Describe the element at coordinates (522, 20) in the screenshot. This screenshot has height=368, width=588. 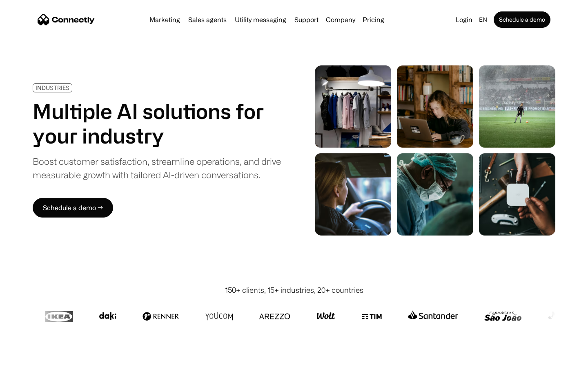
I see `a: Schedule a demo` at that location.